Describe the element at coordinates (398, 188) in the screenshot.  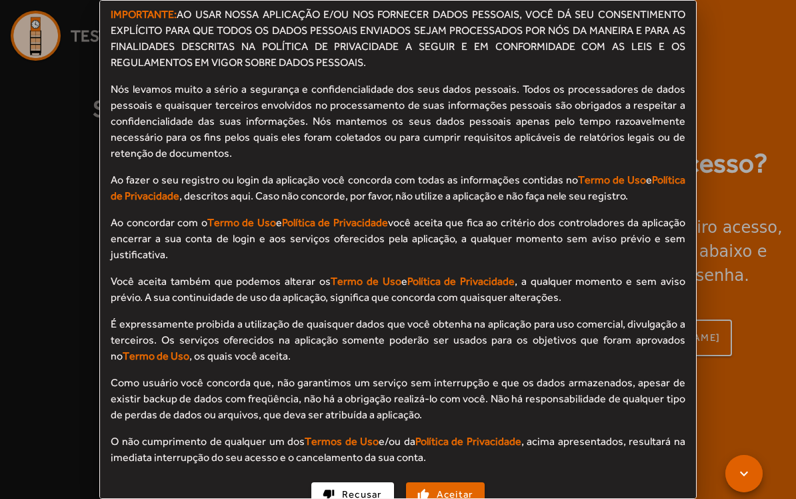
I see `p: Ao fazer o seu registro ou login da aplicação você concorda com todas as informações contidas no ...` at that location.